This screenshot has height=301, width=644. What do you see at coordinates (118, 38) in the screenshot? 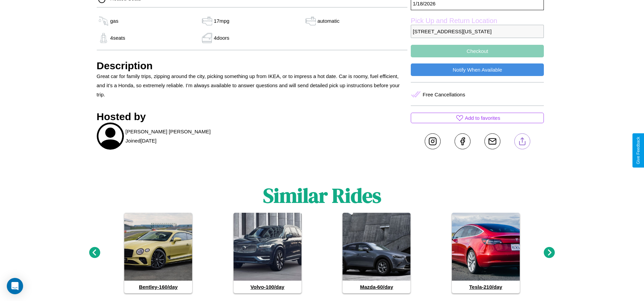
I see `p: 4 seats` at bounding box center [118, 38].